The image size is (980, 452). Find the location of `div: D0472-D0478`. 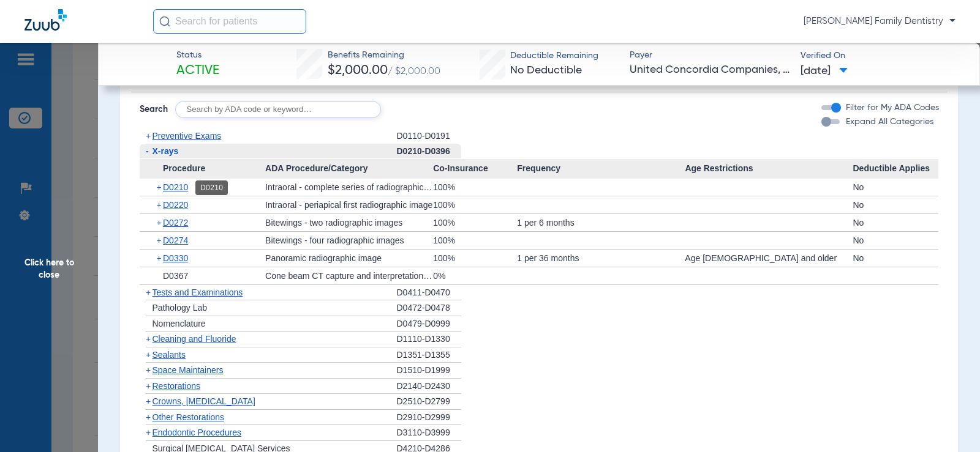

div: D0472-D0478 is located at coordinates (429, 308).